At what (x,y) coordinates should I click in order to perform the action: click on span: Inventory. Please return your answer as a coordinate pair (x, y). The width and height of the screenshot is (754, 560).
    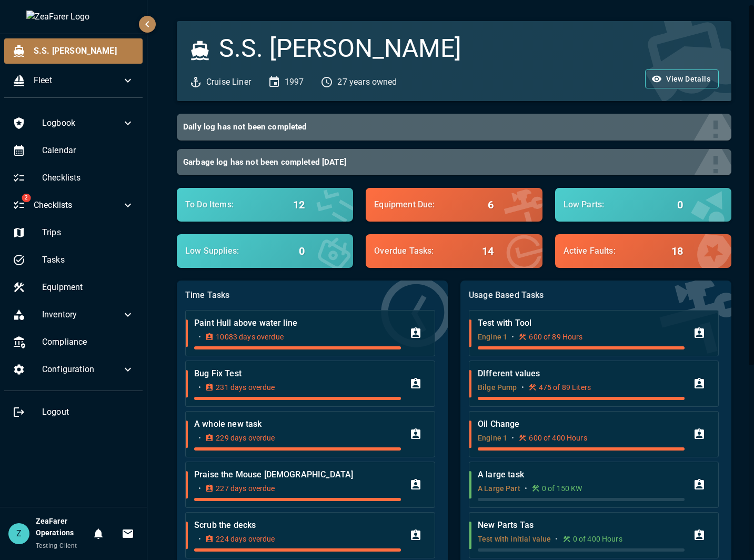
    Looking at the image, I should click on (81, 315).